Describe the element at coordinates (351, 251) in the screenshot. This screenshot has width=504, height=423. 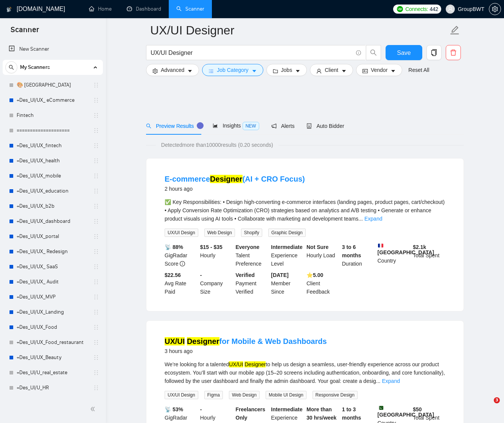
I see `b: 3 to 6 months` at that location.